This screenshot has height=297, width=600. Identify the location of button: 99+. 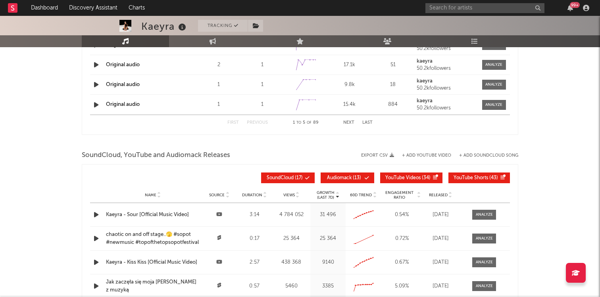
(570, 8).